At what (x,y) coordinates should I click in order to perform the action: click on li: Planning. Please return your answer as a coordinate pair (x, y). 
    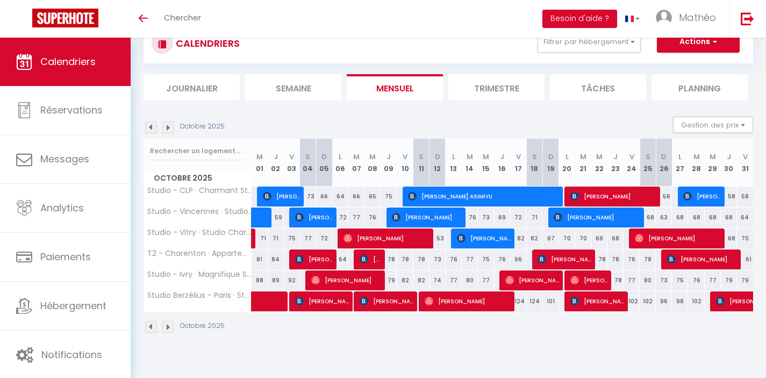
    Looking at the image, I should click on (699, 87).